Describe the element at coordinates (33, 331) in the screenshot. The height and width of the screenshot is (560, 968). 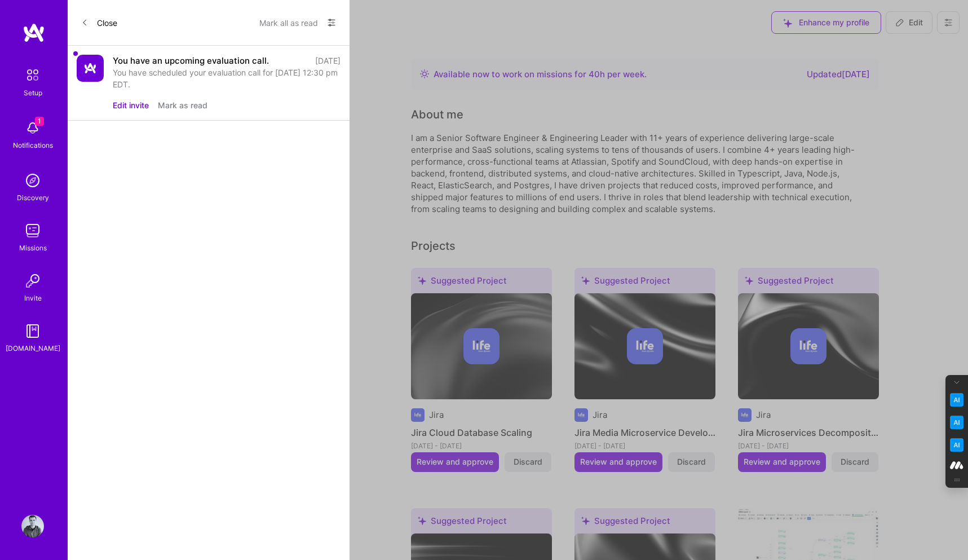
I see `img: guide book` at that location.